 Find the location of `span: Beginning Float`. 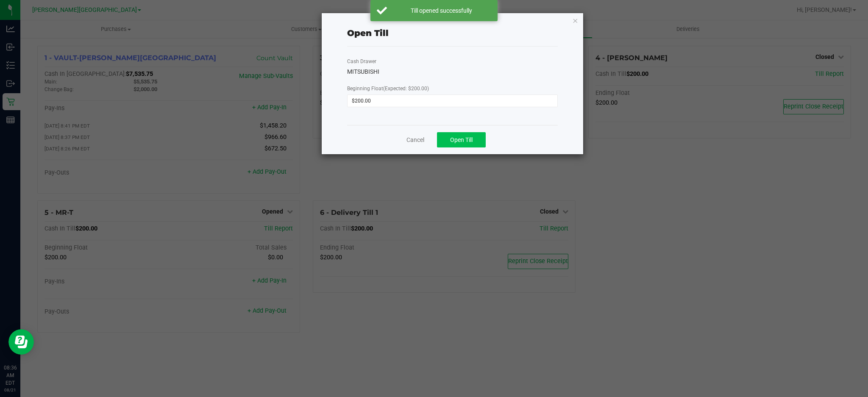

span: Beginning Float is located at coordinates (388, 89).